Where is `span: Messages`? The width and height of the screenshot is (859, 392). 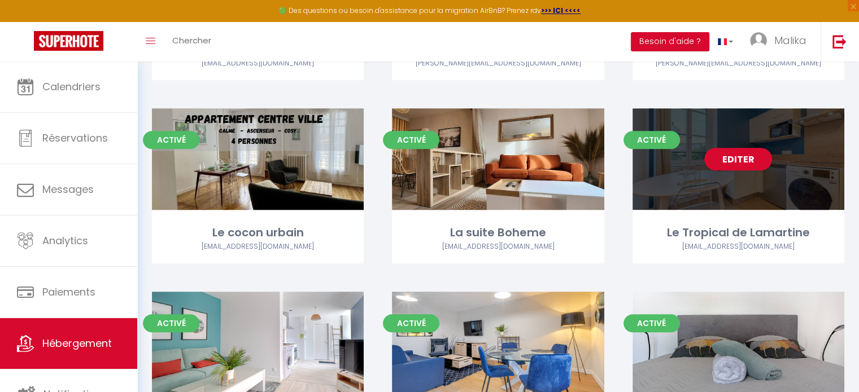
span: Messages is located at coordinates (68, 189).